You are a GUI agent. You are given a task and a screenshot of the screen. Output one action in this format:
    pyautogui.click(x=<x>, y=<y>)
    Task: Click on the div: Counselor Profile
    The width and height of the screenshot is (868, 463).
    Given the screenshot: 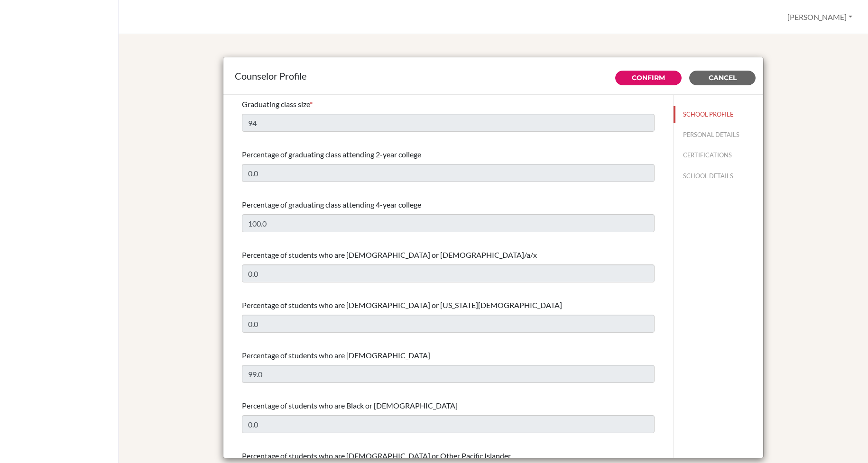 What is the action you would take?
    pyautogui.click(x=494, y=76)
    